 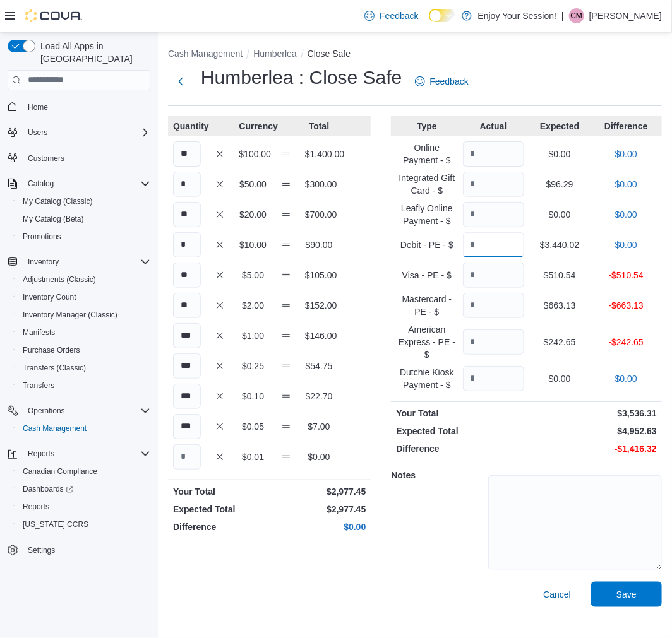 I want to click on a: Home, so click(x=38, y=107).